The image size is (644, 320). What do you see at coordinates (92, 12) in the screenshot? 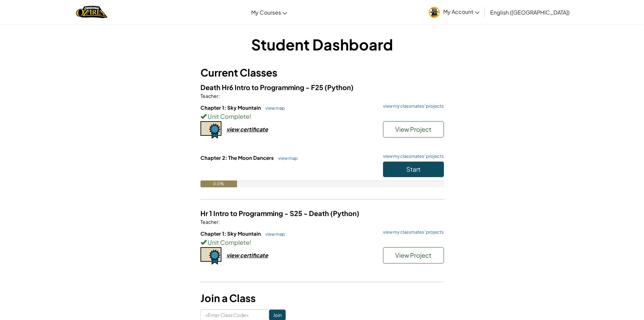
I see `a: Ozaria by CodeCombat logo` at bounding box center [92, 12].